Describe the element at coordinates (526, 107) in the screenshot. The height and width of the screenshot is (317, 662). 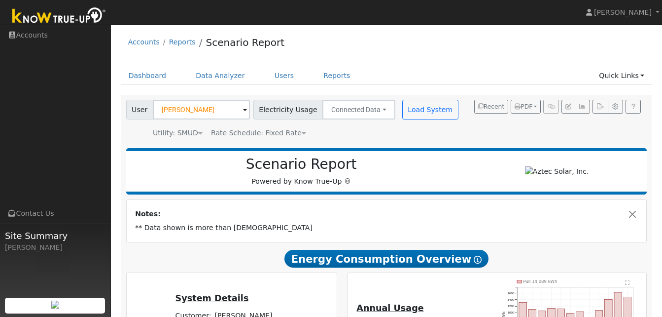
I see `button: PDF` at that location.